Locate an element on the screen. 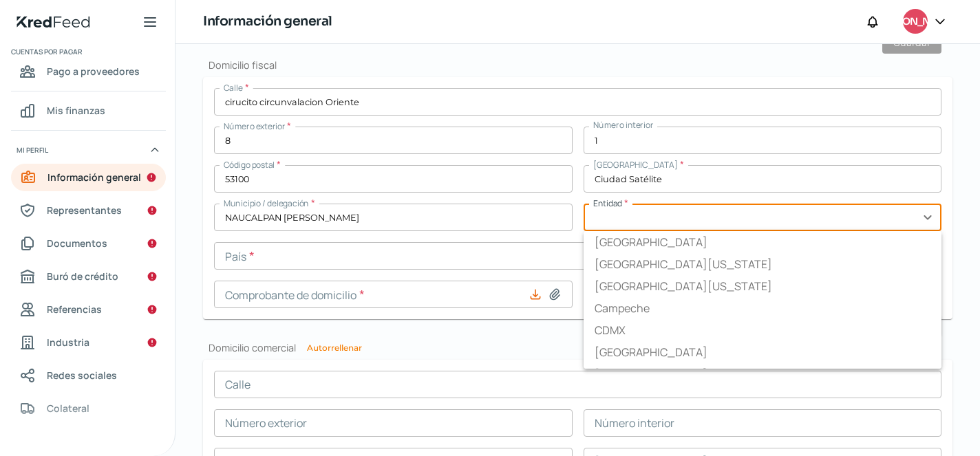 This screenshot has width=980, height=456. span: Representantes is located at coordinates (84, 209).